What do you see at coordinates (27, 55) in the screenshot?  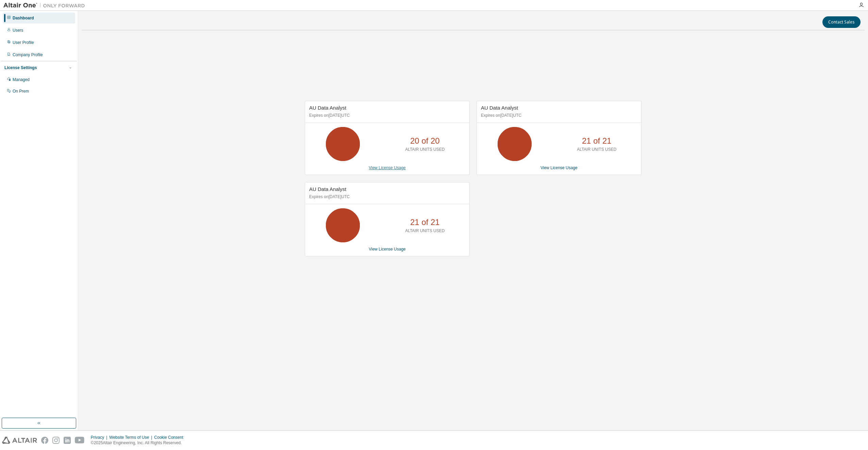 I see `div: Company Profile` at bounding box center [27, 55].